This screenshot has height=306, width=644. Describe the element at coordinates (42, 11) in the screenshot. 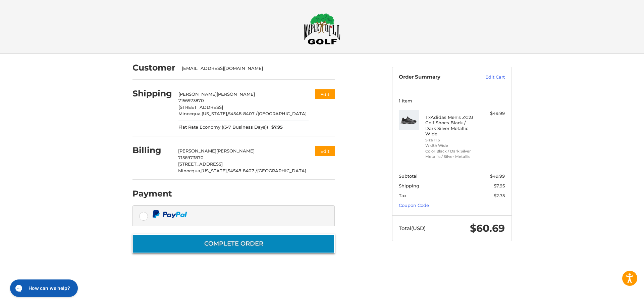

I see `h1: How can we help?` at that location.